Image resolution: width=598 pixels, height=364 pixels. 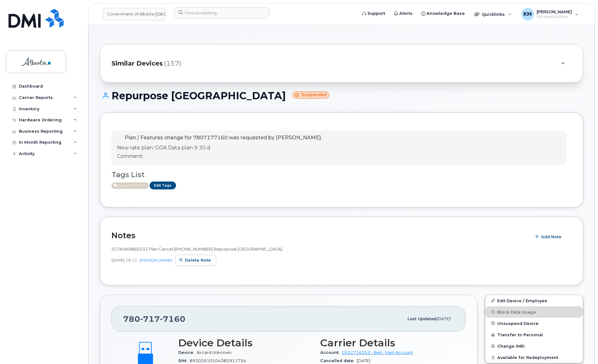 What do you see at coordinates (534, 300) in the screenshot?
I see `a: Edit Device / Employee` at bounding box center [534, 300].